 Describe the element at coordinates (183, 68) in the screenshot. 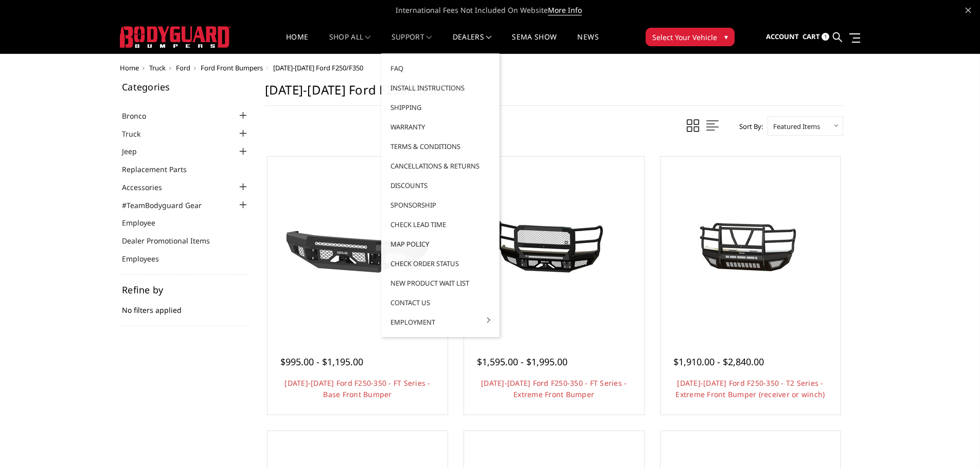

I see `a: Ford` at that location.